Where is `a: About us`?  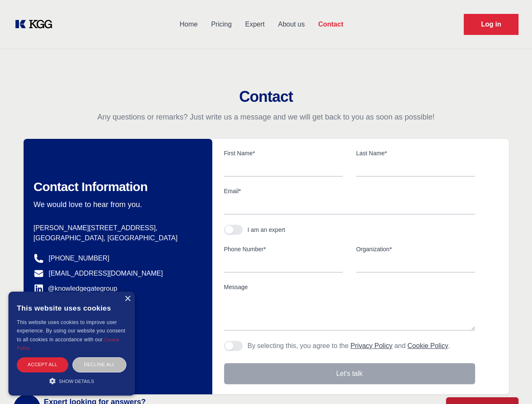
a: About us is located at coordinates (291, 25).